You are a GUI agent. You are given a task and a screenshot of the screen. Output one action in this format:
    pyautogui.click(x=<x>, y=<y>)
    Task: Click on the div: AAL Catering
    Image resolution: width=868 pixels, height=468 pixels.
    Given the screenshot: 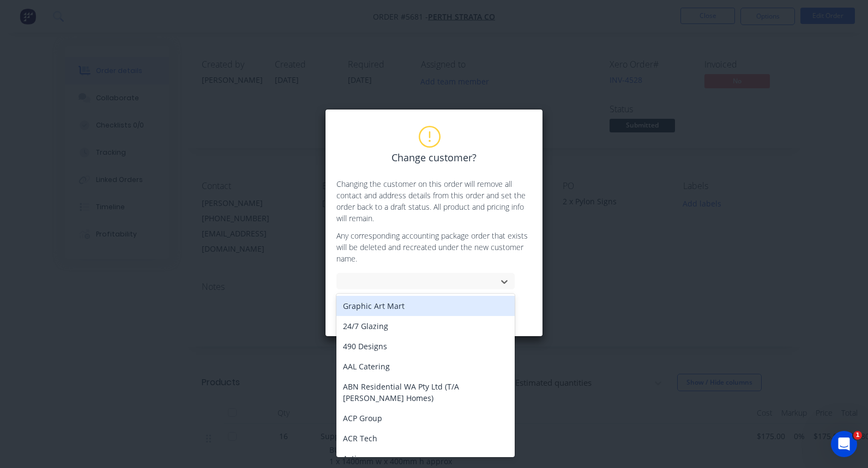 What is the action you would take?
    pyautogui.click(x=425, y=366)
    